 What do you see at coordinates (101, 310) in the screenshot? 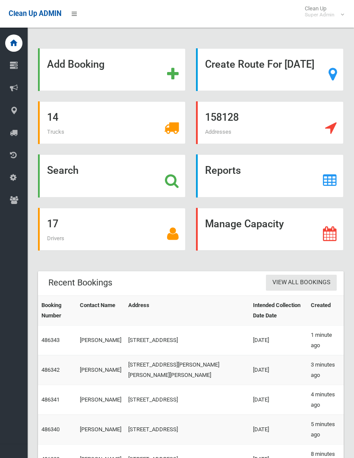
I see `th: Contact Name` at bounding box center [101, 310].